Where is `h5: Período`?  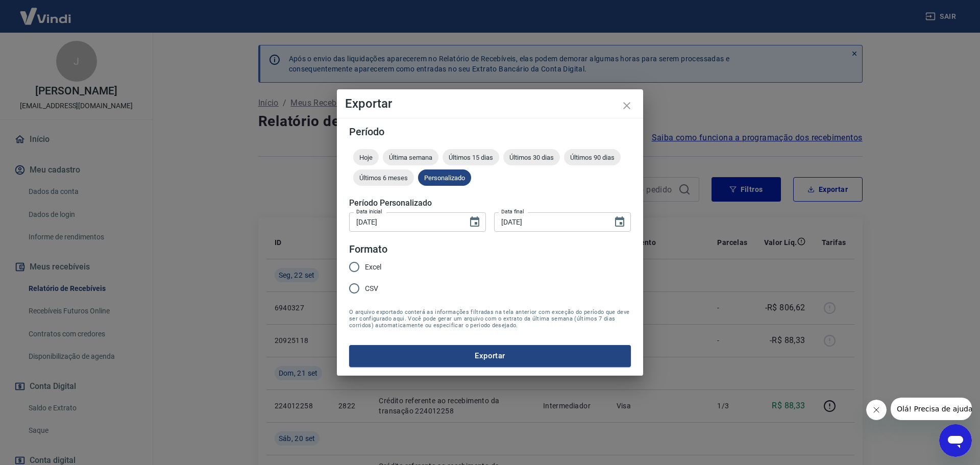 h5: Período is located at coordinates (490, 131).